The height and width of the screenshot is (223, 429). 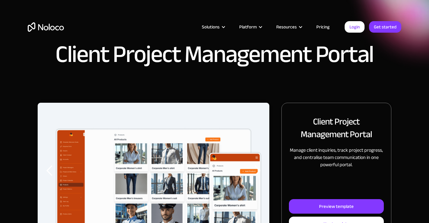 I want to click on div: Preview template, so click(x=337, y=206).